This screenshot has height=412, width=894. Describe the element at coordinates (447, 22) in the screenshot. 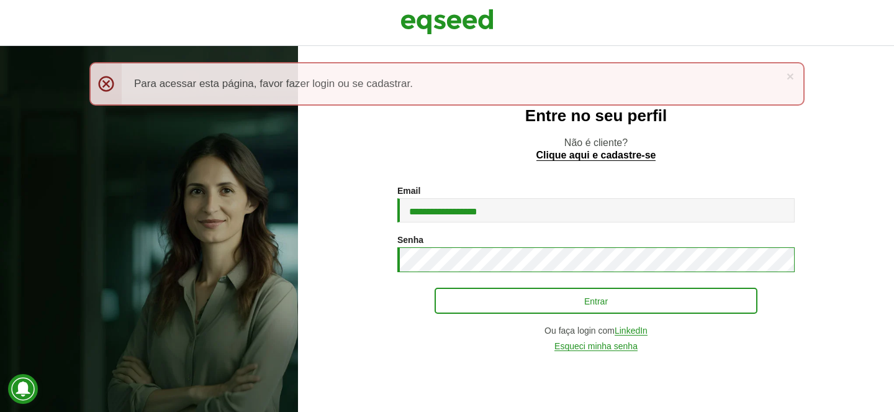

I see `img: EqSeed Logo` at that location.